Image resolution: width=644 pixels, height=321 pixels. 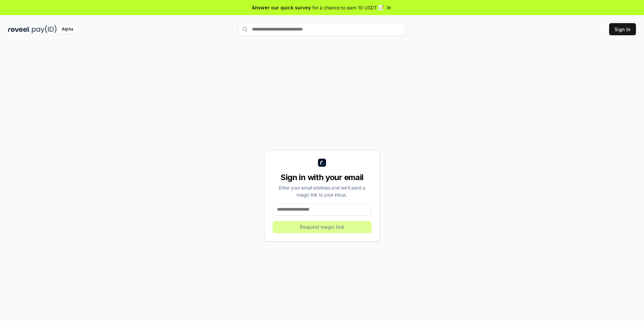 What do you see at coordinates (19, 29) in the screenshot?
I see `img: reveel_dark` at bounding box center [19, 29].